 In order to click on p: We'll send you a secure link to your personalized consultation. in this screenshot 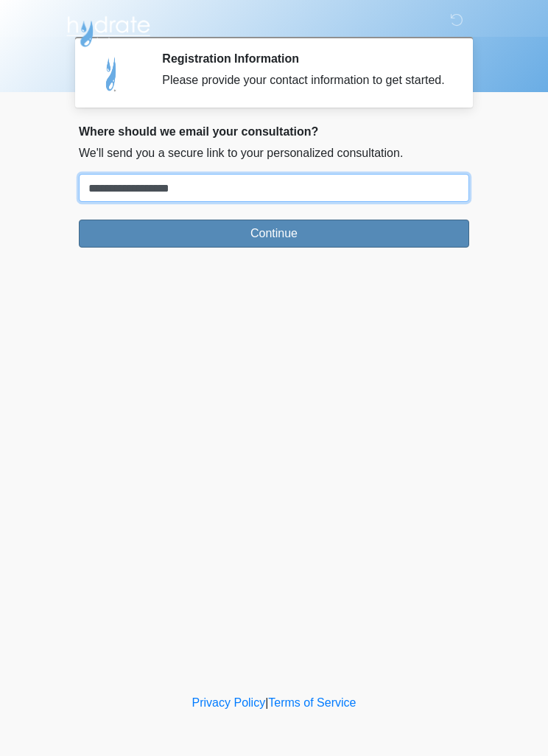, I will do `click(274, 153)`.